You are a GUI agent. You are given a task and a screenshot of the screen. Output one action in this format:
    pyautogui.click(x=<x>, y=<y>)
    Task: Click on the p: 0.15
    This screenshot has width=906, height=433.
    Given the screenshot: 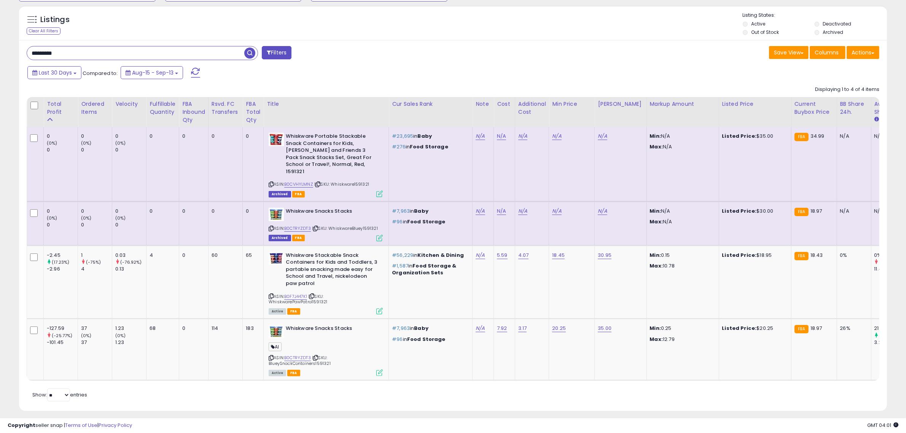 What is the action you would take?
    pyautogui.click(x=681, y=255)
    